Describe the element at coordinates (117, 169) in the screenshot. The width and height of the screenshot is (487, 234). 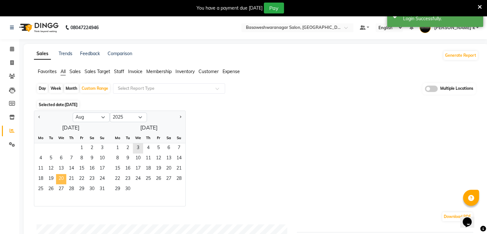
I see `span: 15` at that location.